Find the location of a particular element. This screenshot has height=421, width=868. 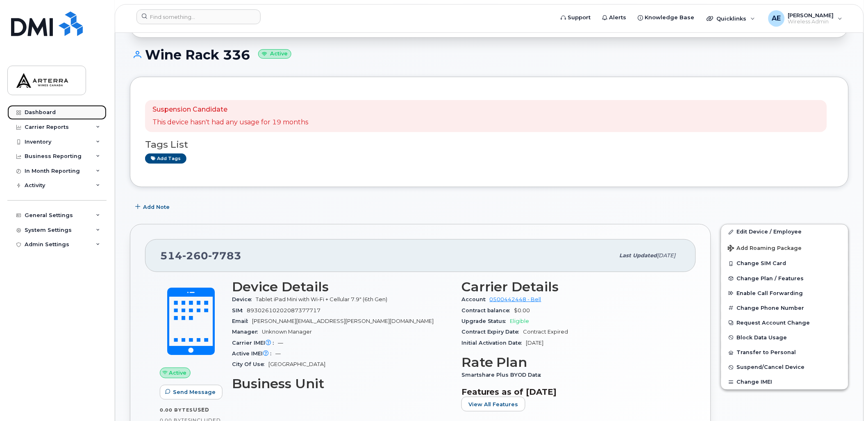

span: View All Features is located at coordinates (494, 404).